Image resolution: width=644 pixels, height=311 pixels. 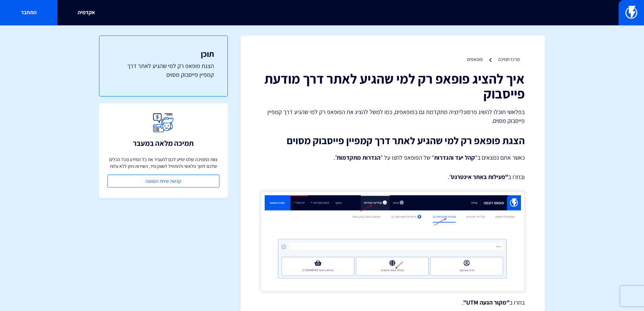 What do you see at coordinates (163, 70) in the screenshot?
I see `a: הצגת פופאפ רק למי שהגיע לאתר דרך קמפיין פייסבוק מסוים` at bounding box center [163, 70].